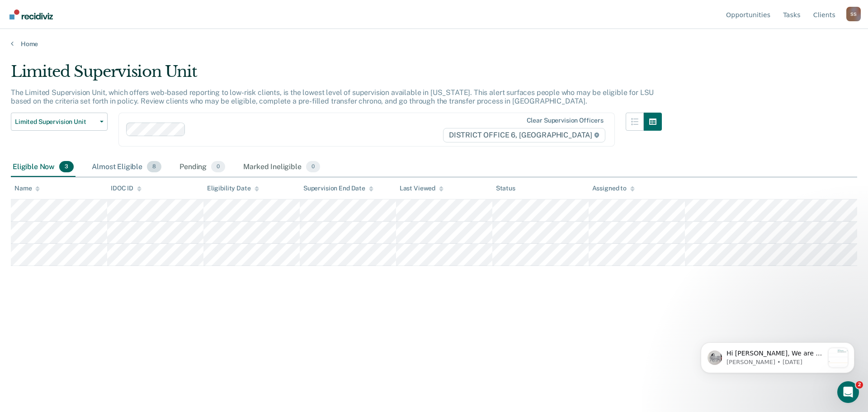 This screenshot has height=412, width=868. I want to click on p: The Limited Supervision Unit, which offers web-based reporting to low-risk clients, is the lowest..., so click(332, 97).